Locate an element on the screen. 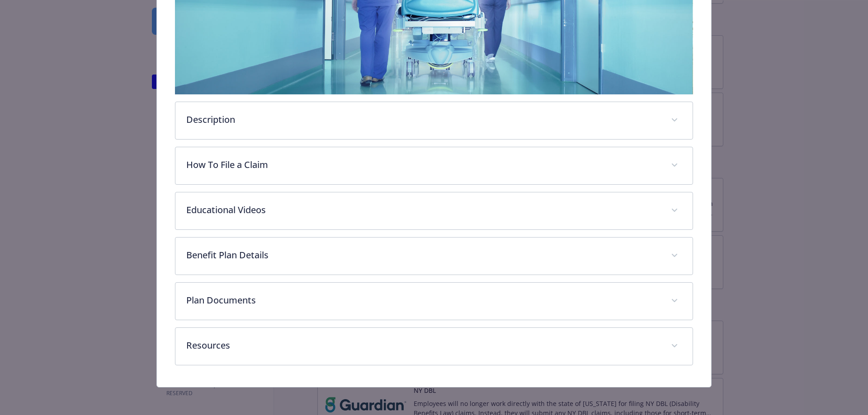 The height and width of the screenshot is (415, 868). div: Benefit Plan Details is located at coordinates (434, 256).